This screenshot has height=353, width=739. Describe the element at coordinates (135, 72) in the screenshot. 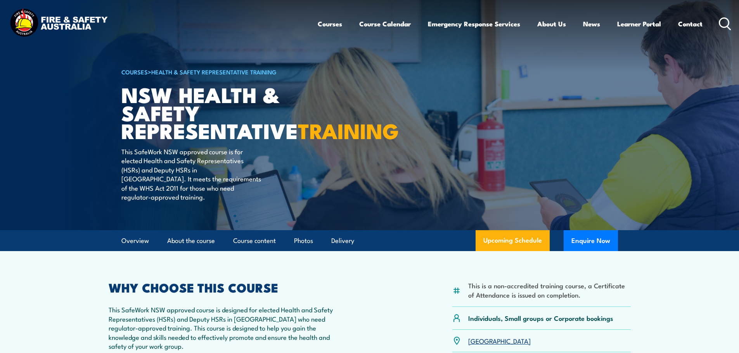

I see `a: COURSES` at that location.